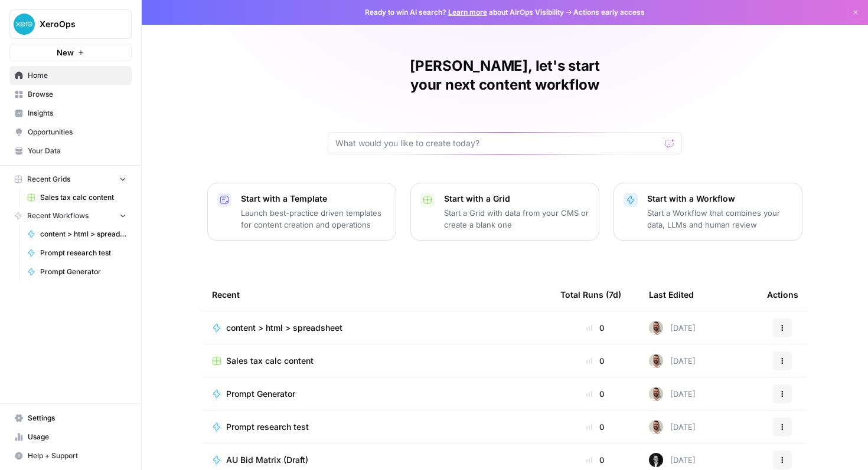 The width and height of the screenshot is (868, 470). What do you see at coordinates (49, 179) in the screenshot?
I see `span: Recent Grids` at bounding box center [49, 179].